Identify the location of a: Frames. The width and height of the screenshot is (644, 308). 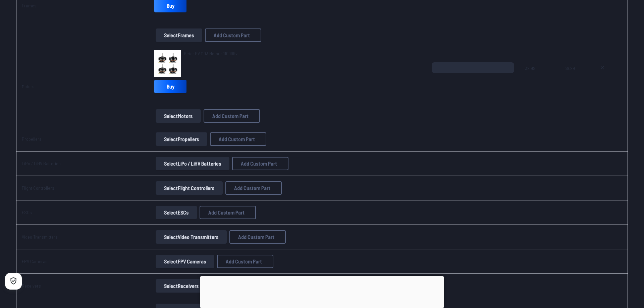
(29, 6).